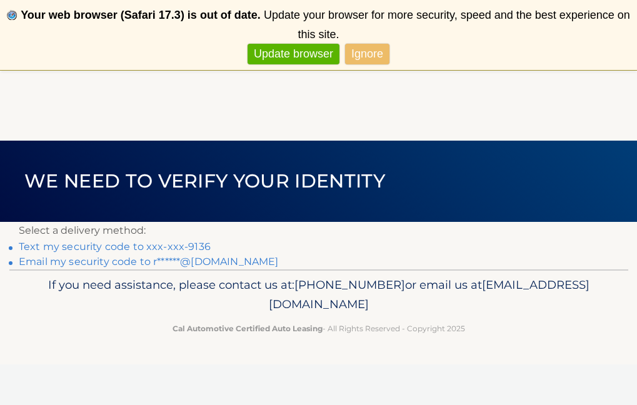 The height and width of the screenshot is (405, 637). What do you see at coordinates (319, 328) in the screenshot?
I see `p: - All Rights Reserved - Copyright 2025` at bounding box center [319, 328].